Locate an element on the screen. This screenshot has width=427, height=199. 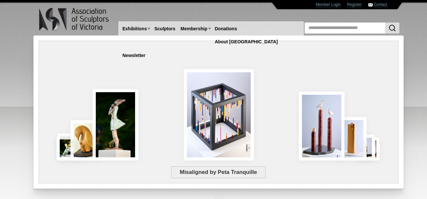
img: Search is located at coordinates (393, 28).